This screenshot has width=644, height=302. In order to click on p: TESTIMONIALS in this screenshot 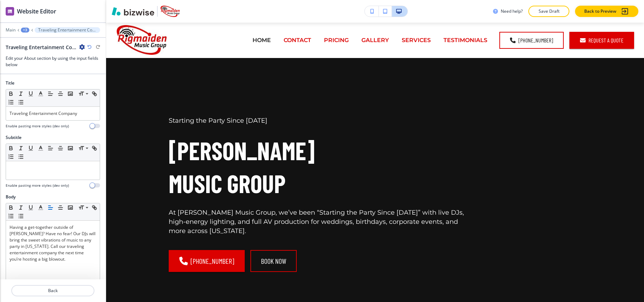, I will do `click(465, 40)`.